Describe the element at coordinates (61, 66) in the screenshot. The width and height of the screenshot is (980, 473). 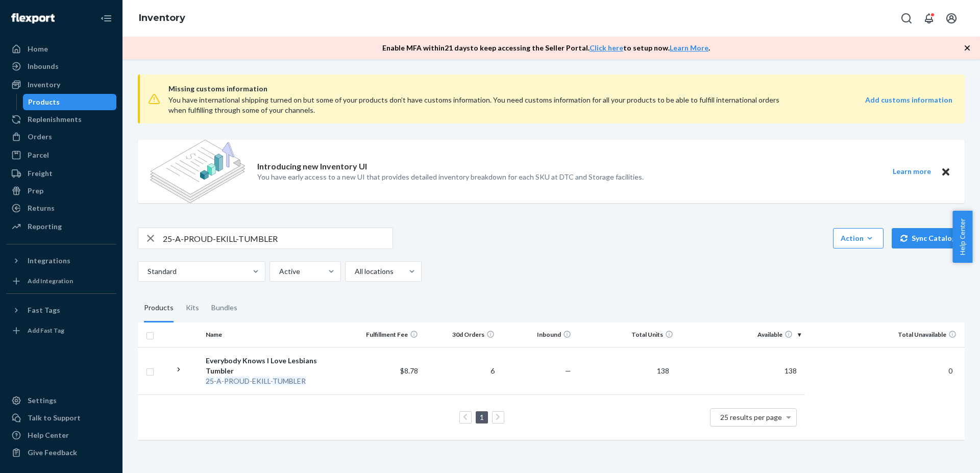
I see `a: Inbounds` at that location.